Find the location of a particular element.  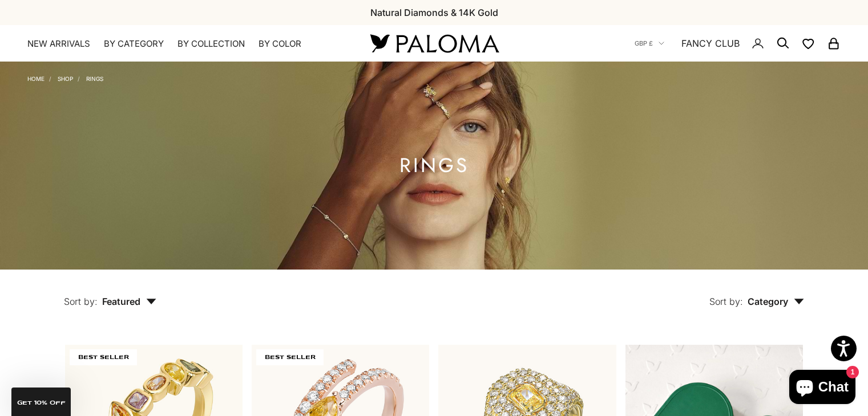

summary: By Category is located at coordinates (133, 44).